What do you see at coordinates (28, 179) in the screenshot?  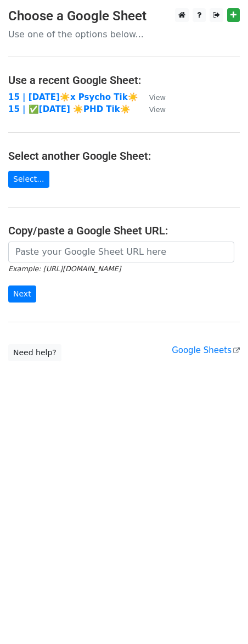 I see `a: Select...` at bounding box center [28, 179].